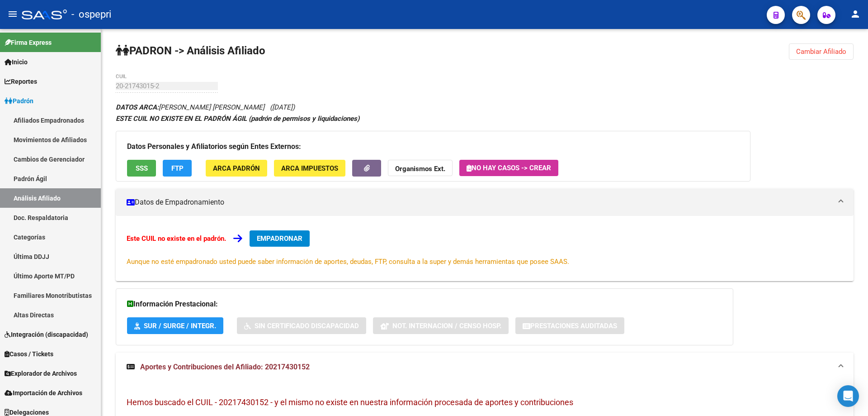 This screenshot has width=868, height=416. Describe the element at coordinates (237, 168) in the screenshot. I see `button: ARCA Padrón` at that location.